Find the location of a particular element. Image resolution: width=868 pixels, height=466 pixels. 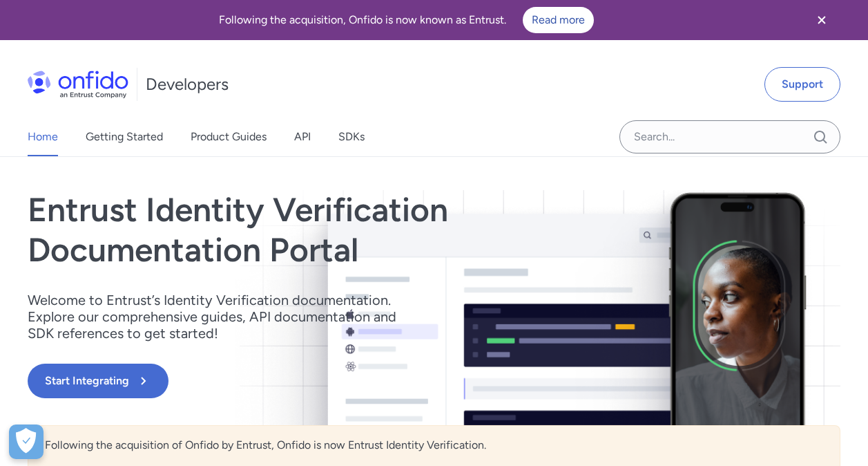

svg: Close banner is located at coordinates (822, 20).